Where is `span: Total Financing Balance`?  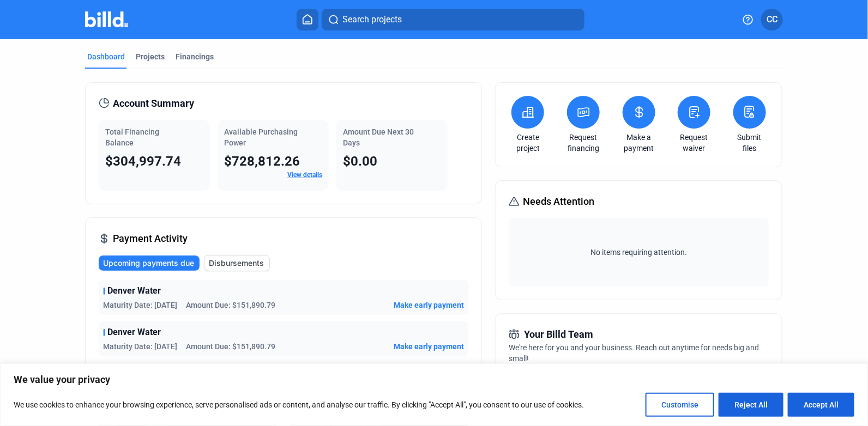
span: Total Financing Balance is located at coordinates (132, 137).